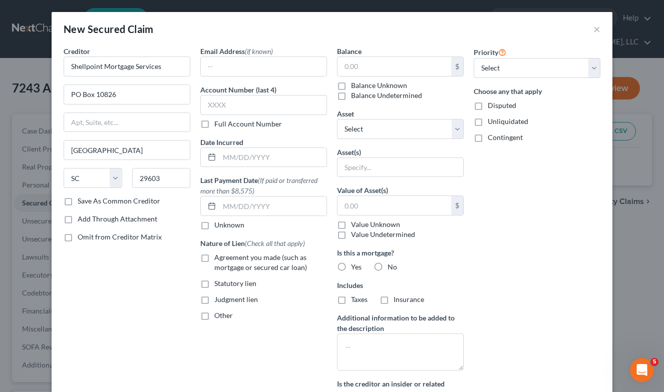 The width and height of the screenshot is (664, 392). What do you see at coordinates (260, 262) in the screenshot?
I see `span: Agreement you made (such as mortgage or secured car loan)` at bounding box center [260, 262].